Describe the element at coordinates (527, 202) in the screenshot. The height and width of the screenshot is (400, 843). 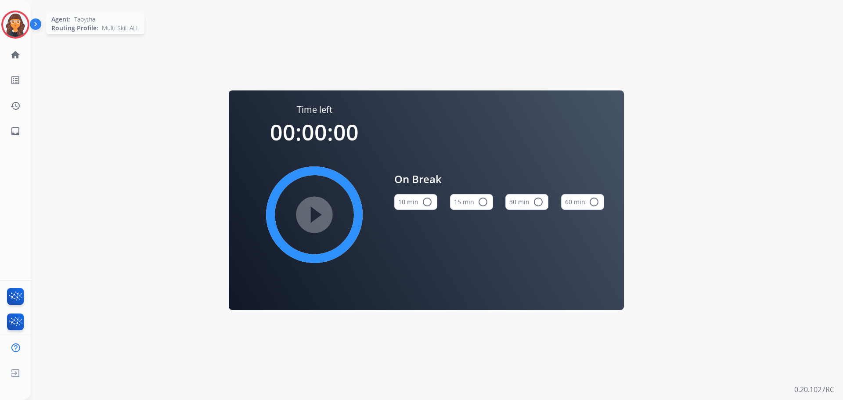
I see `button: 30 min` at that location.